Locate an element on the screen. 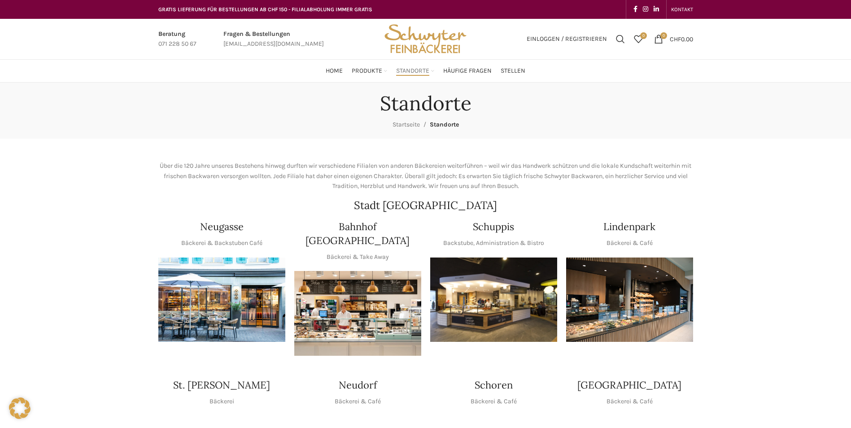 This screenshot has width=851, height=428. a: Stellen is located at coordinates (513, 71).